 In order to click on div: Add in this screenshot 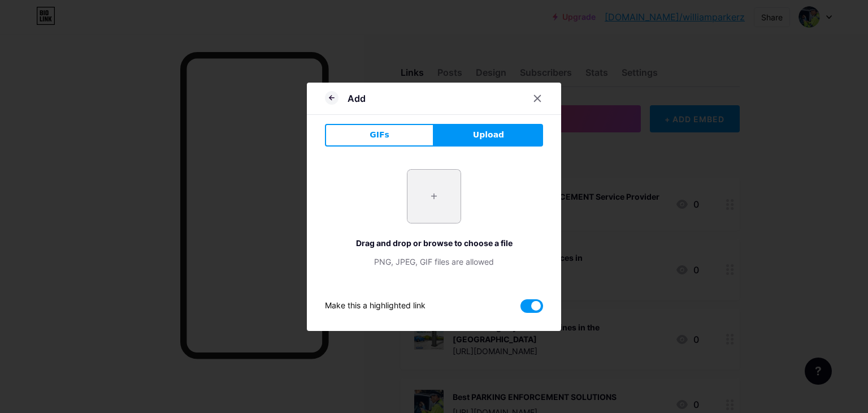, I will do `click(357, 98)`.